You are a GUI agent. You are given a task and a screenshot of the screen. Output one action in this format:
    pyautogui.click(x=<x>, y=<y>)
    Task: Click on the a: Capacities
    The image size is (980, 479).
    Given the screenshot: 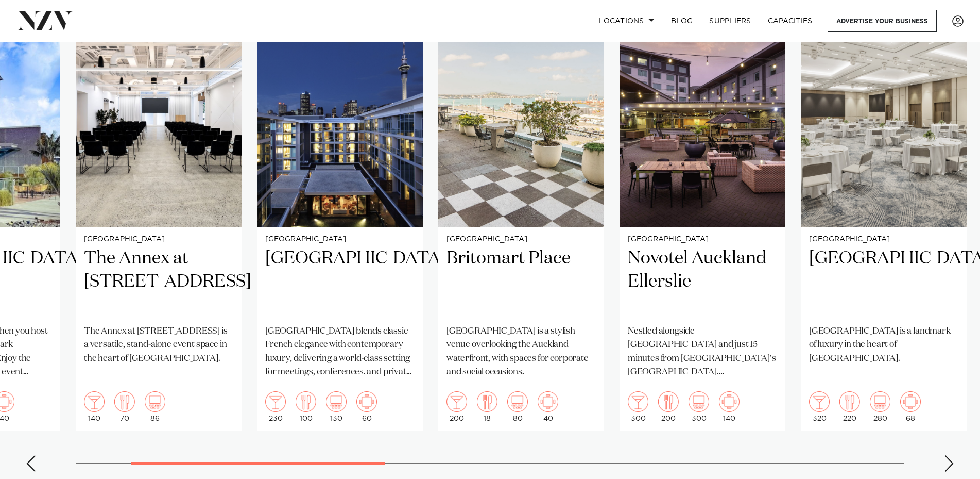 What is the action you would take?
    pyautogui.click(x=790, y=21)
    